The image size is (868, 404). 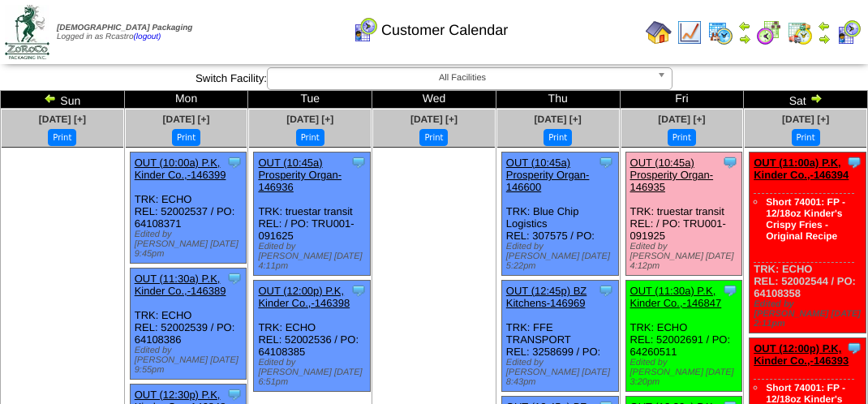 I want to click on td: Tue, so click(x=310, y=100).